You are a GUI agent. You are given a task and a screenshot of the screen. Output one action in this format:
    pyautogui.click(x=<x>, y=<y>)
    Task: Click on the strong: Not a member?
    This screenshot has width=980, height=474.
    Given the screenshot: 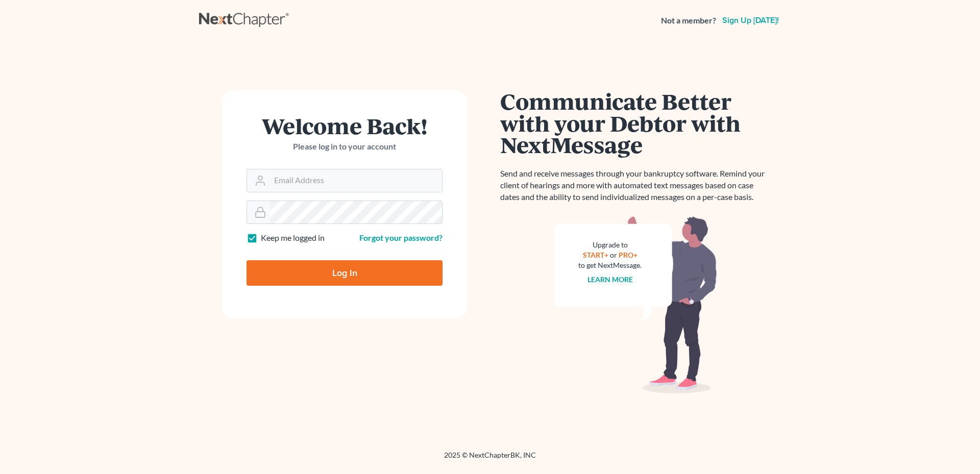 What is the action you would take?
    pyautogui.click(x=688, y=20)
    